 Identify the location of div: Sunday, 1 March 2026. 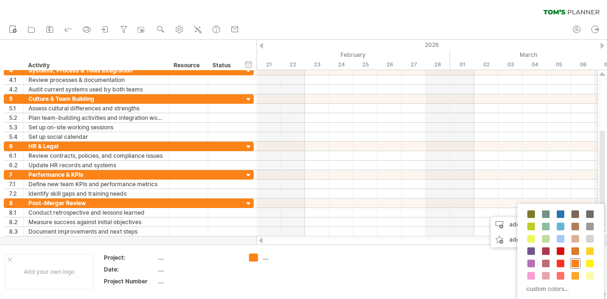
(462, 65).